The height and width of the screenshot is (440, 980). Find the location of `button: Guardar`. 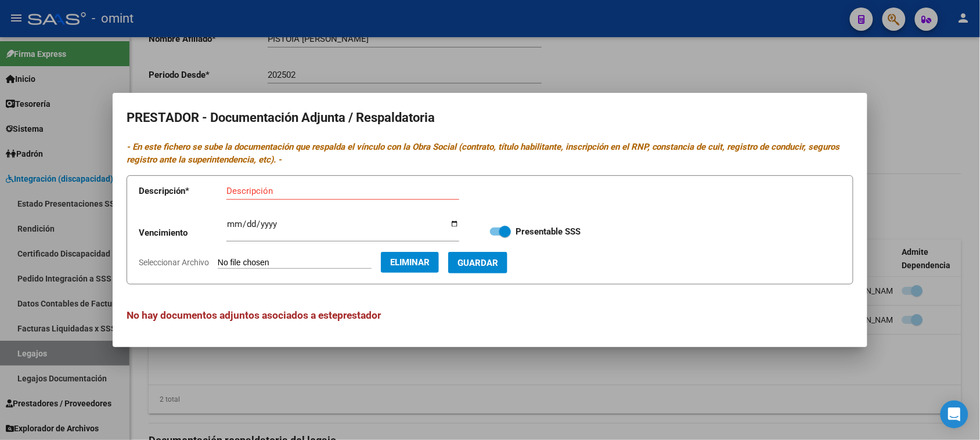

button: Guardar is located at coordinates (478, 262).